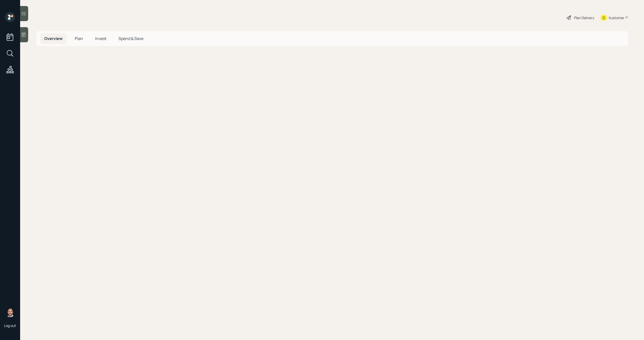  Describe the element at coordinates (617, 18) in the screenshot. I see `div: Kustomer` at that location.